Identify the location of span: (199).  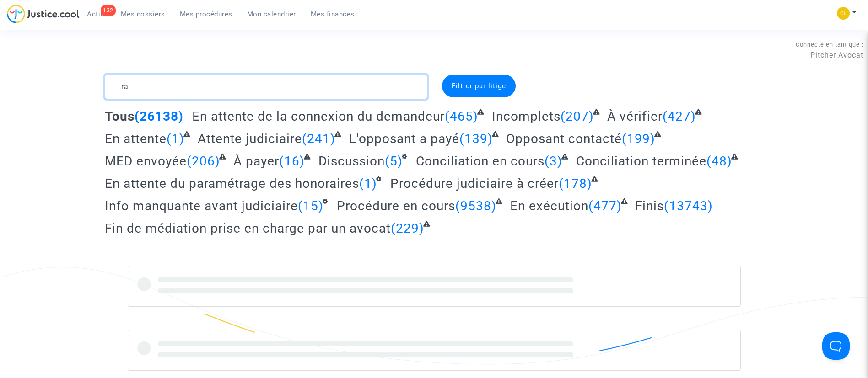
(638, 138).